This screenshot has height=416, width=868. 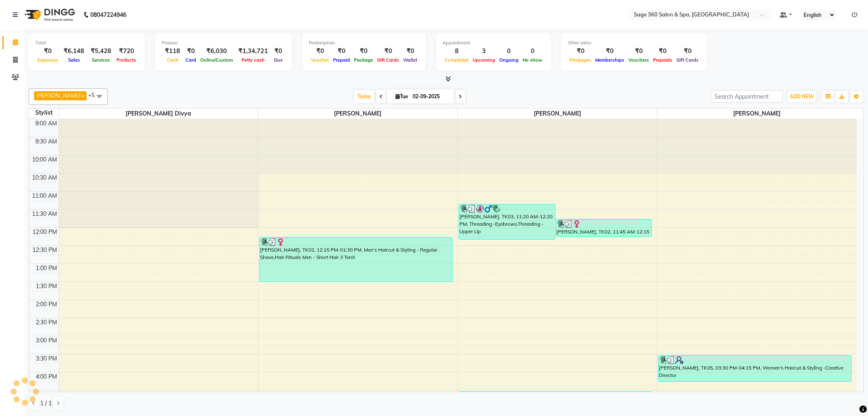 What do you see at coordinates (108, 15) in the screenshot?
I see `b: 08047224946` at bounding box center [108, 15].